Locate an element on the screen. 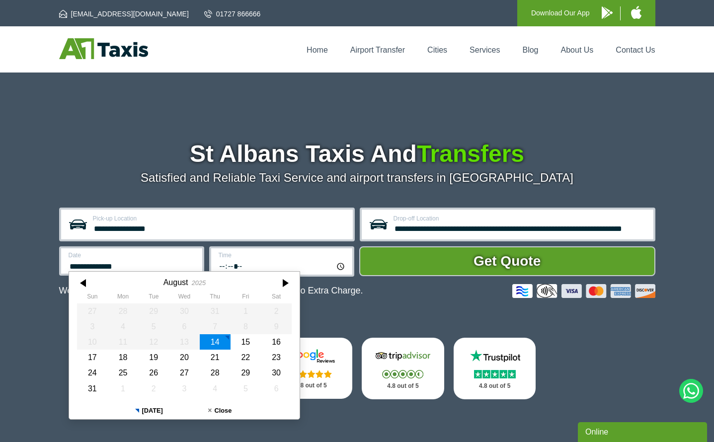 Image resolution: width=714 pixels, height=442 pixels. div: 29 August 2025 is located at coordinates (245, 373).